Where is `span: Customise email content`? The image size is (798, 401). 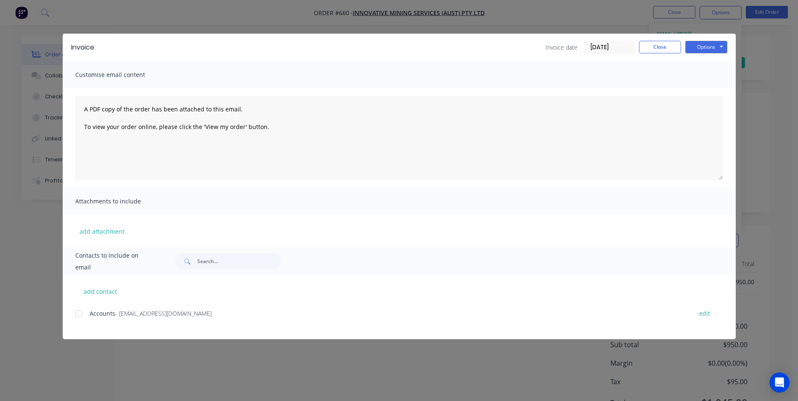 span: Customise email content is located at coordinates (122, 75).